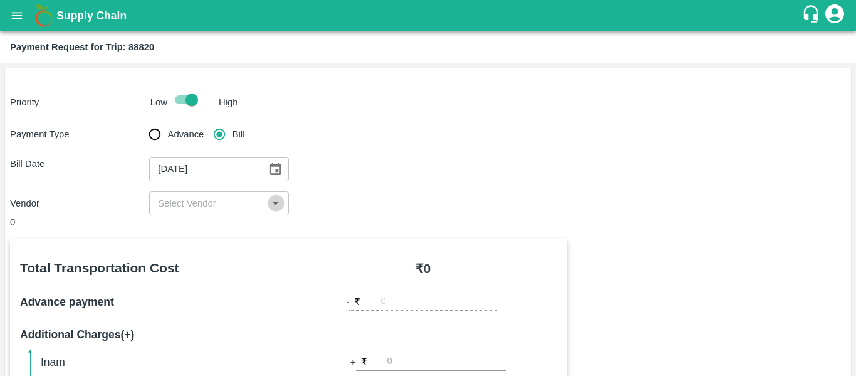 The width and height of the screenshot is (856, 376). Describe the element at coordinates (288, 222) in the screenshot. I see `div: 0` at that location.